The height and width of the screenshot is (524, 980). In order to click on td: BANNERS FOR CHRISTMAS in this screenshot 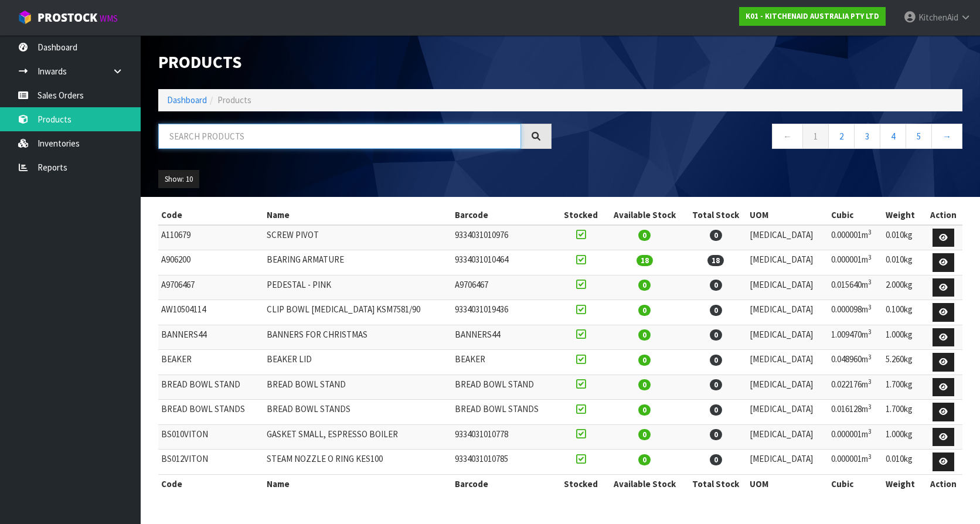, I will do `click(357, 337)`.